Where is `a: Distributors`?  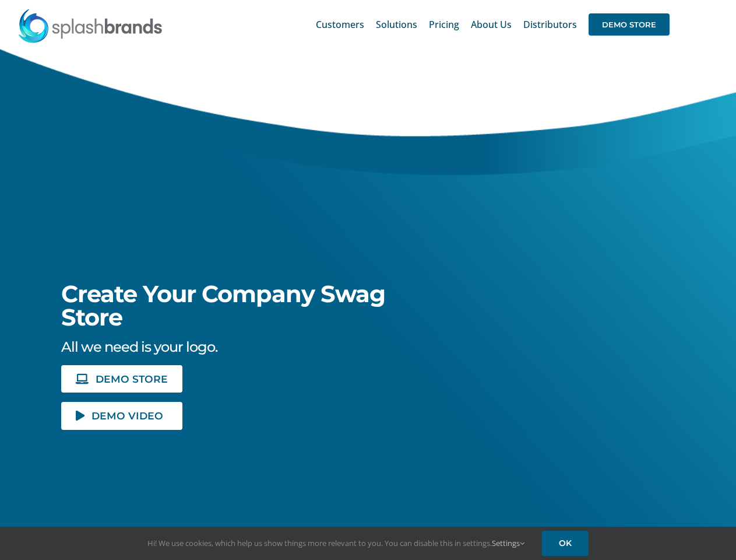 a: Distributors is located at coordinates (551, 25).